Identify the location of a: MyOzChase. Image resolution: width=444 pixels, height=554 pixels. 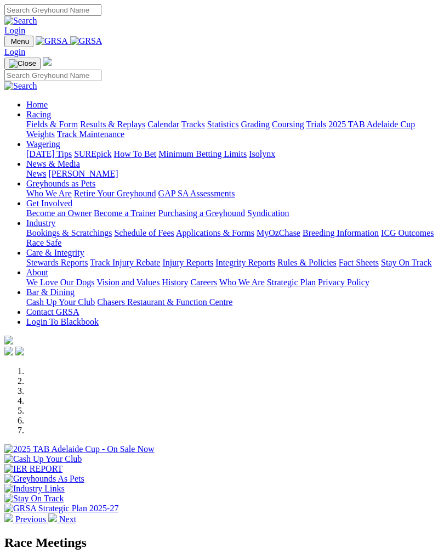
(279, 233).